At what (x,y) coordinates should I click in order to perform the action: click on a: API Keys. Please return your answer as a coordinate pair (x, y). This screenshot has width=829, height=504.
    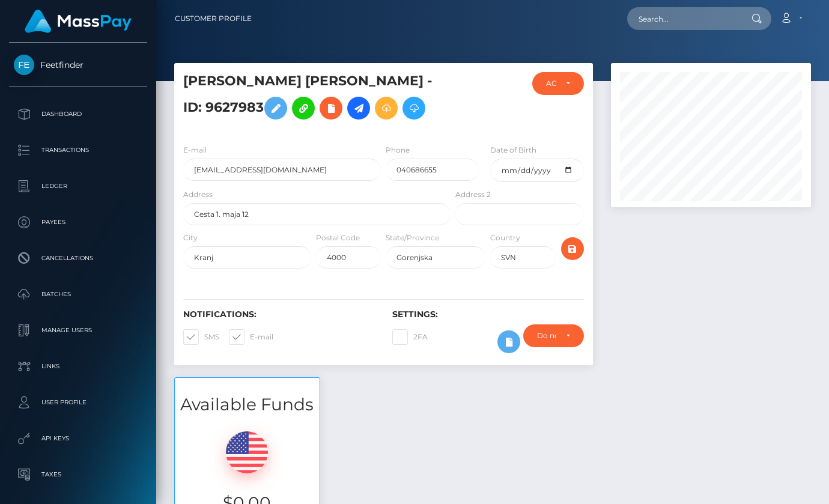
    Looking at the image, I should click on (78, 438).